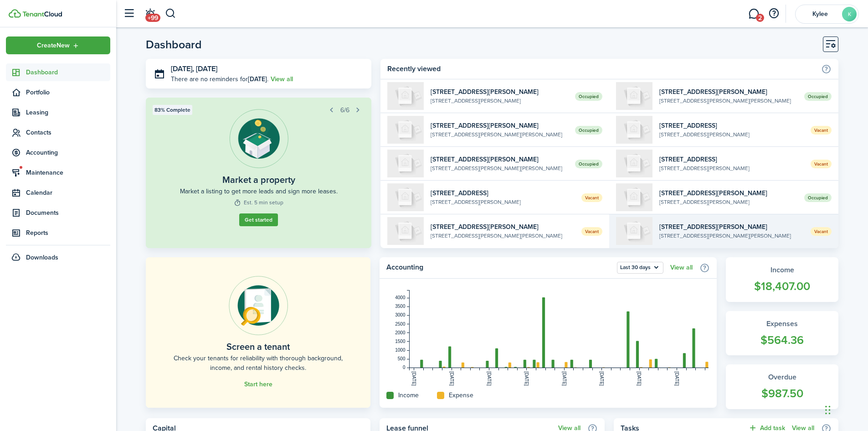  Describe the element at coordinates (58, 45) in the screenshot. I see `button: Open menu` at that location.